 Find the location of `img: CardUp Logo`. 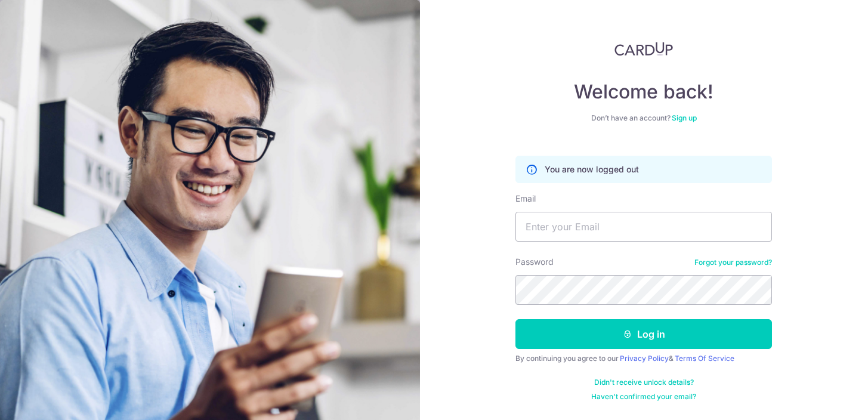

img: CardUp Logo is located at coordinates (644, 49).